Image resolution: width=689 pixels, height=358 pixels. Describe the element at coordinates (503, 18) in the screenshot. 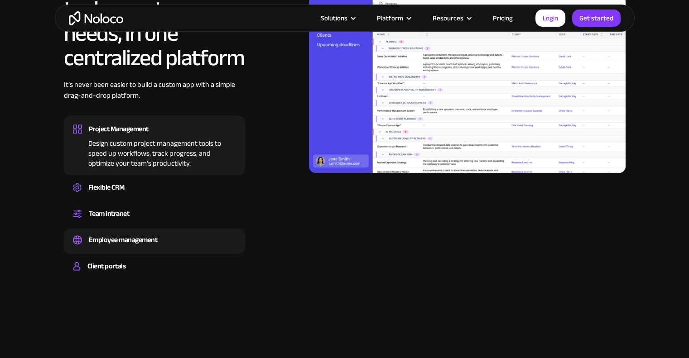

I see `a: Pricing` at that location.